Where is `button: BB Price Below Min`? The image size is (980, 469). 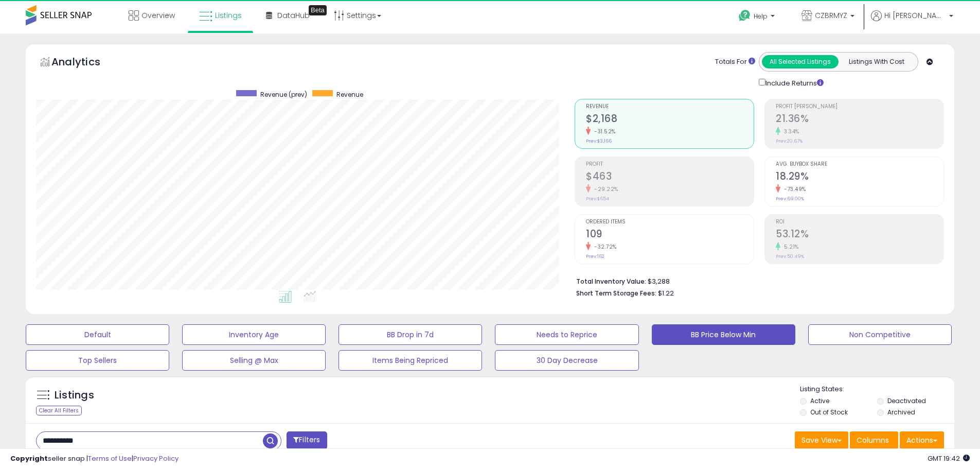
button: BB Price Below Min is located at coordinates (723, 335).